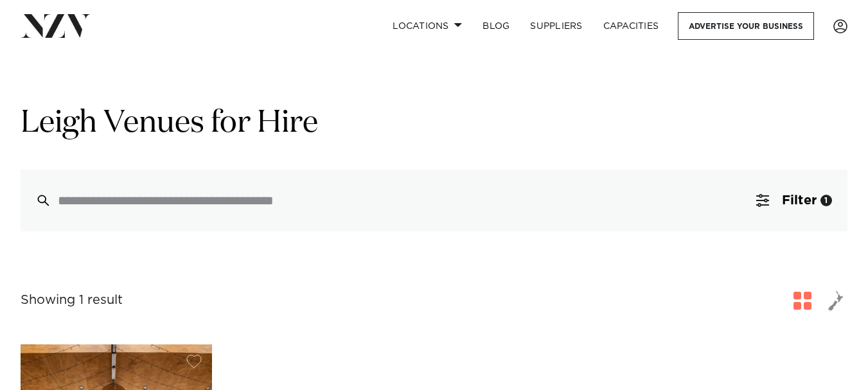  What do you see at coordinates (434, 123) in the screenshot?
I see `h1: Leigh Venues for Hire` at bounding box center [434, 123].